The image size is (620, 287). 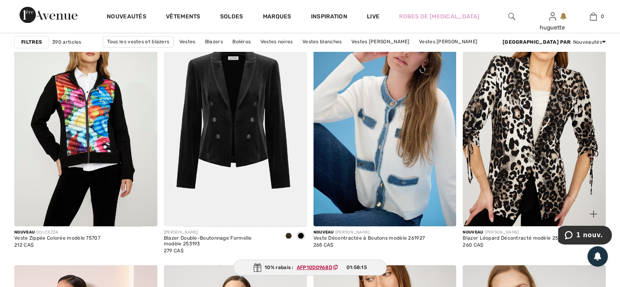 What do you see at coordinates (369, 238) in the screenshot?
I see `div: Veste Décontractée à Boutons modèle 261927` at bounding box center [369, 238].